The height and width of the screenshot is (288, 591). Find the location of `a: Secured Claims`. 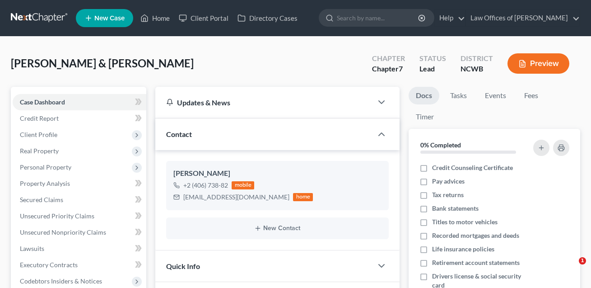

a: Secured Claims is located at coordinates (80, 200).